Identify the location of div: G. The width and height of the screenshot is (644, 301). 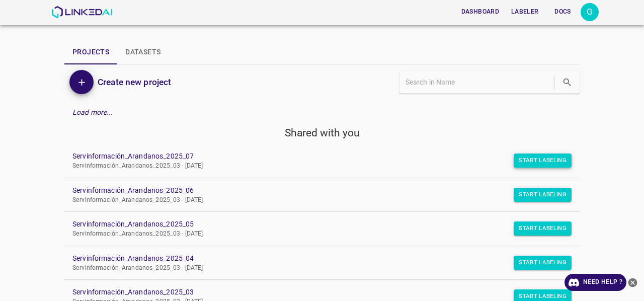
(590, 12).